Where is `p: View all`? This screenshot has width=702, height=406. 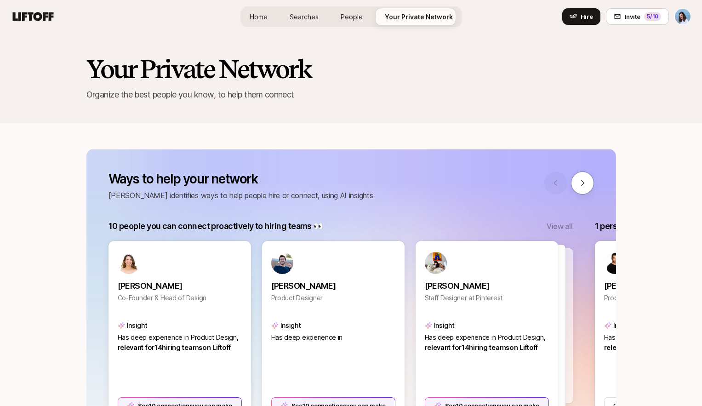
p: View all is located at coordinates (559, 226).